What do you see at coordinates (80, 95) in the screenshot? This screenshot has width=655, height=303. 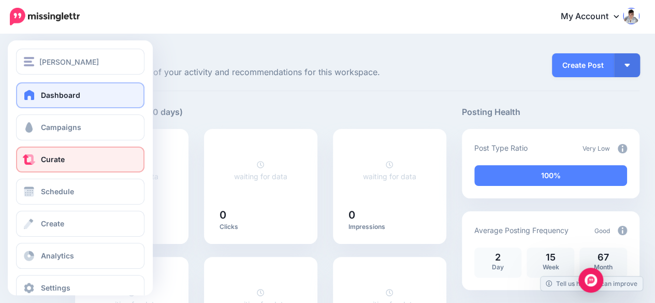 I see `a: Dashboard` at bounding box center [80, 95].